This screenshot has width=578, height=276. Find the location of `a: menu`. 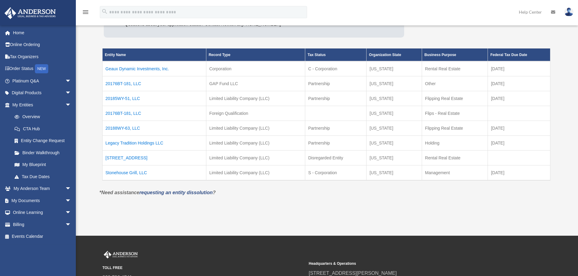

a: menu is located at coordinates (86, 13).